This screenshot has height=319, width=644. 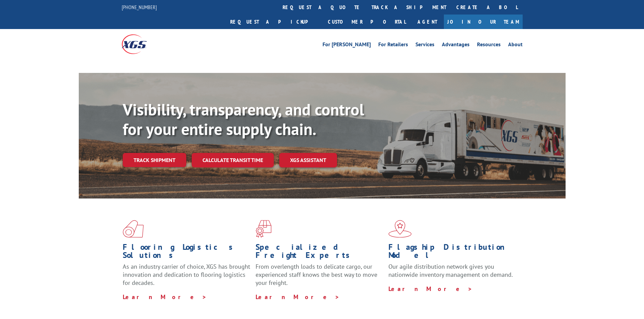 I want to click on a: Request a pickup, so click(x=274, y=22).